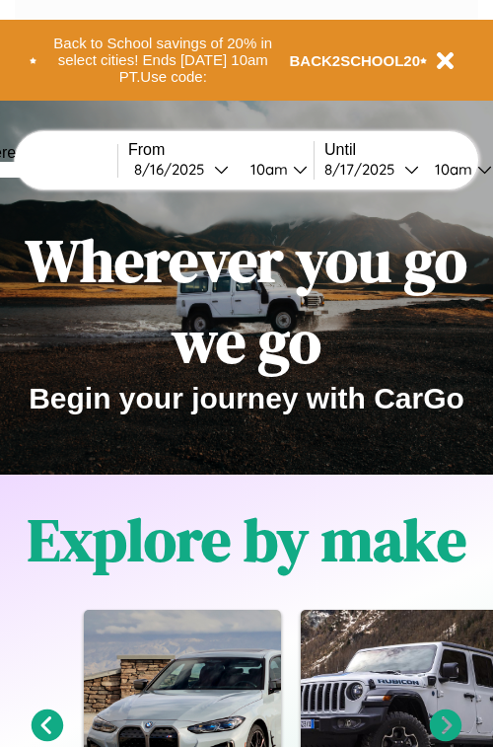  What do you see at coordinates (274, 169) in the screenshot?
I see `button: 10am` at bounding box center [274, 169].